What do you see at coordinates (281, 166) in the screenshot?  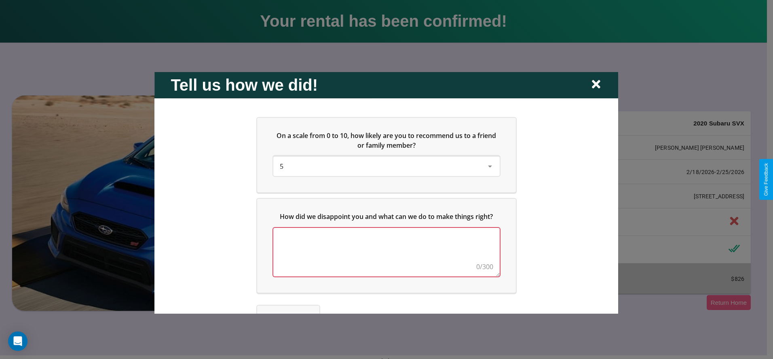 I see `span: 5` at bounding box center [281, 166].